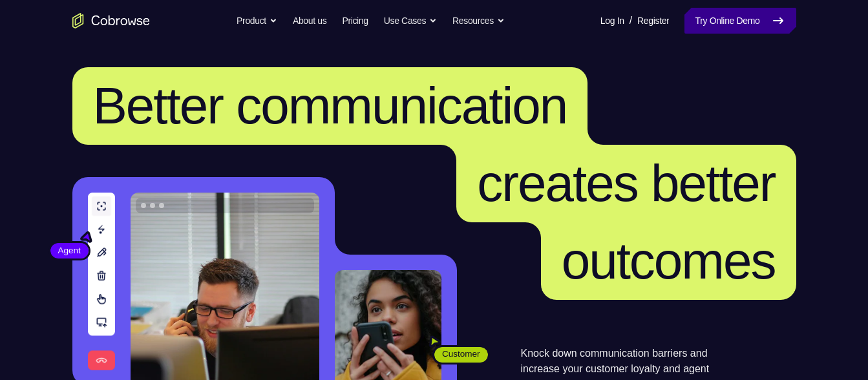 The height and width of the screenshot is (380, 868). Describe the element at coordinates (355, 20) in the screenshot. I see `a: Pricing` at that location.